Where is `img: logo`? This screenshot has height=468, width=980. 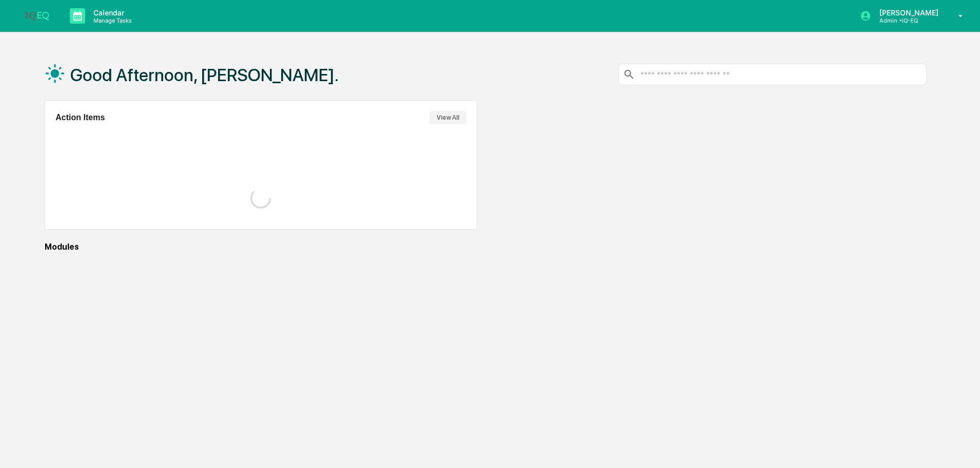 img: logo is located at coordinates (37, 16).